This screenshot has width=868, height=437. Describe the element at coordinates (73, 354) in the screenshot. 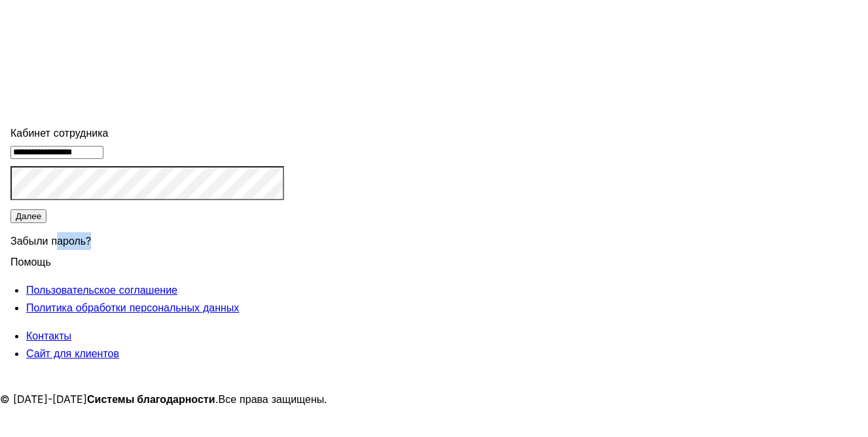

I see `span: Сайт для клиентов` at that location.